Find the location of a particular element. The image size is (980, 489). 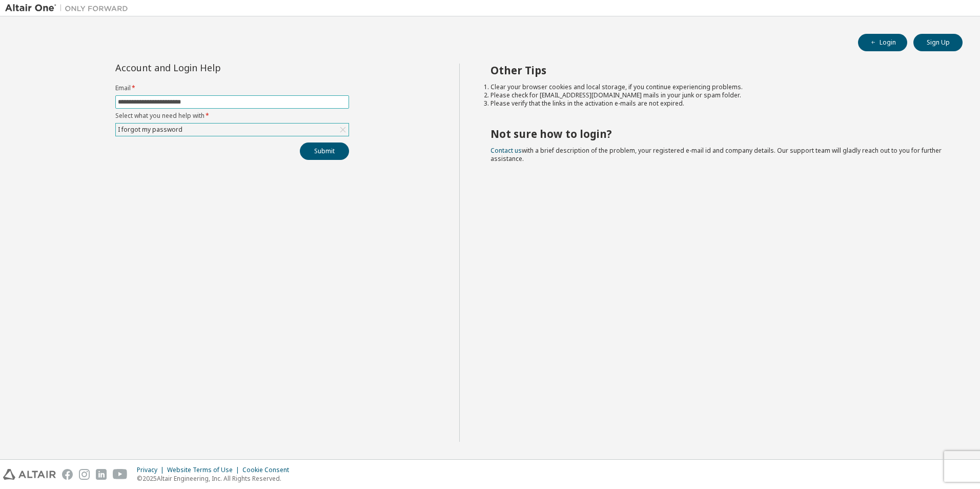

a: Contact us is located at coordinates (506, 150).